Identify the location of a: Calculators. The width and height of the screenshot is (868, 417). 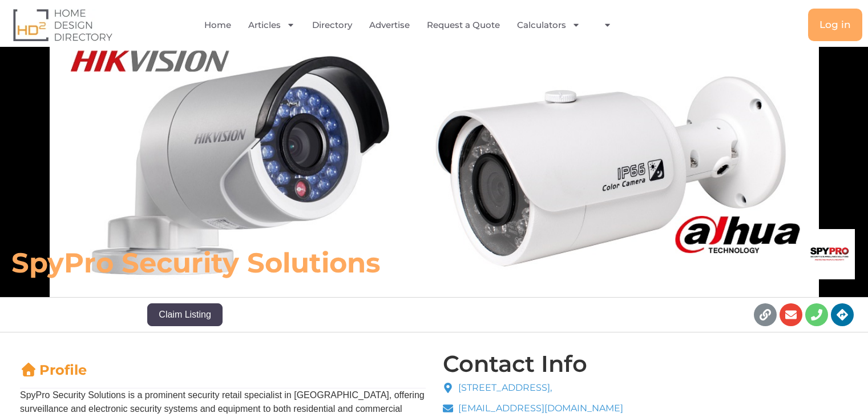
(548, 25).